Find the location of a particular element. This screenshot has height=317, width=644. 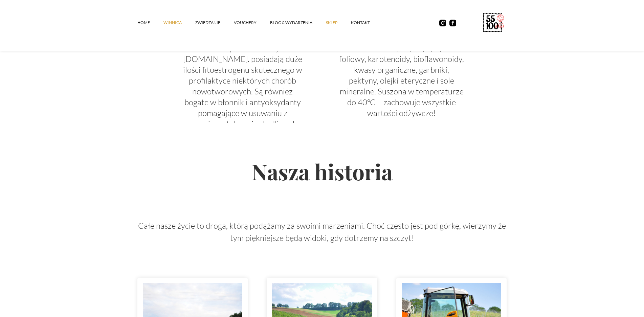

a: kontakt is located at coordinates (367, 23).